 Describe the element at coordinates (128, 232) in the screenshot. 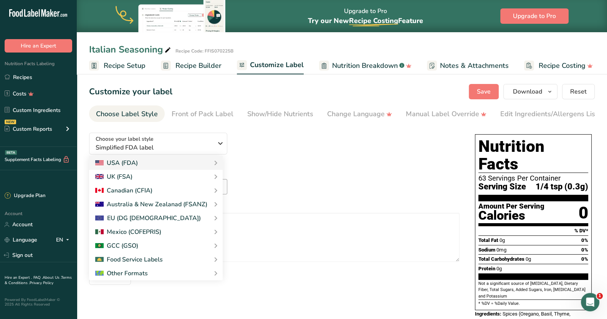

I see `div: Mexico (COFEPRIS)` at that location.